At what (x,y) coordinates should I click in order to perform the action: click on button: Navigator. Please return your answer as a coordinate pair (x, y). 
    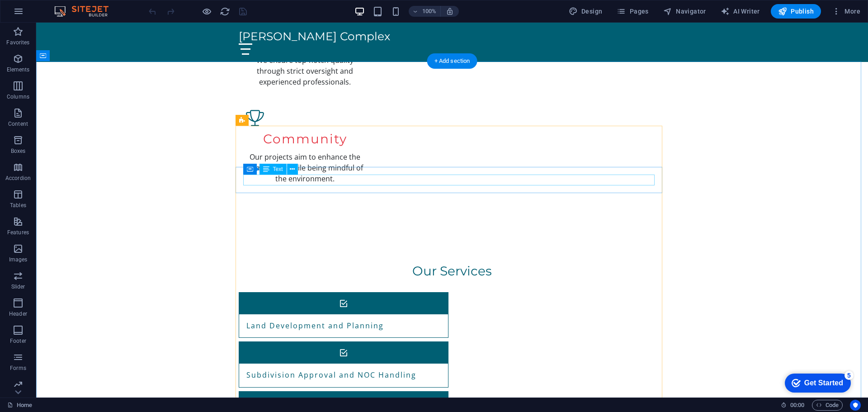
    Looking at the image, I should click on (684, 12).